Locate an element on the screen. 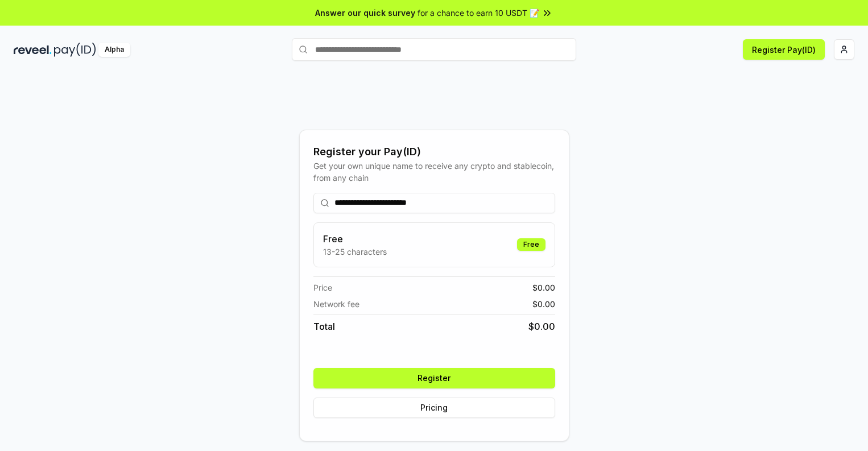 The height and width of the screenshot is (451, 868). span: Price is located at coordinates (323, 287).